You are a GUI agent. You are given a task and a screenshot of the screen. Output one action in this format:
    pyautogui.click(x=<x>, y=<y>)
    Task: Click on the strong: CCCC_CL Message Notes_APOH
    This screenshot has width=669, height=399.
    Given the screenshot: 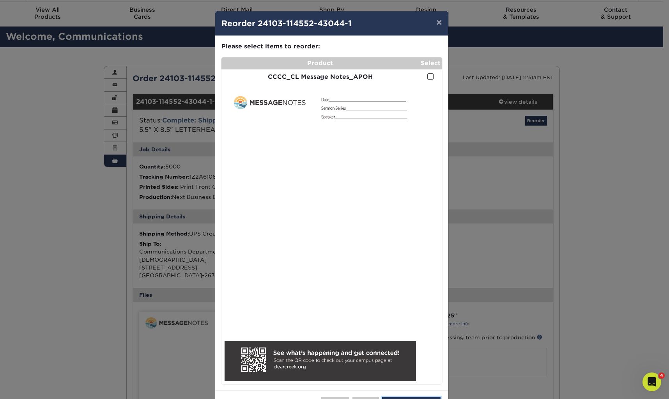 What is the action you would take?
    pyautogui.click(x=320, y=76)
    